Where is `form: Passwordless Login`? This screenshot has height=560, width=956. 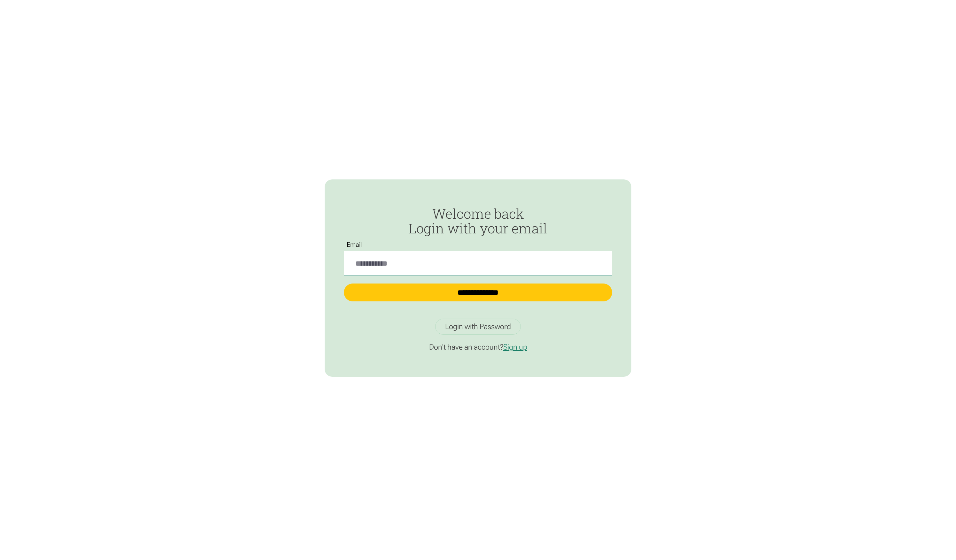
form: Passwordless Login is located at coordinates (478, 258).